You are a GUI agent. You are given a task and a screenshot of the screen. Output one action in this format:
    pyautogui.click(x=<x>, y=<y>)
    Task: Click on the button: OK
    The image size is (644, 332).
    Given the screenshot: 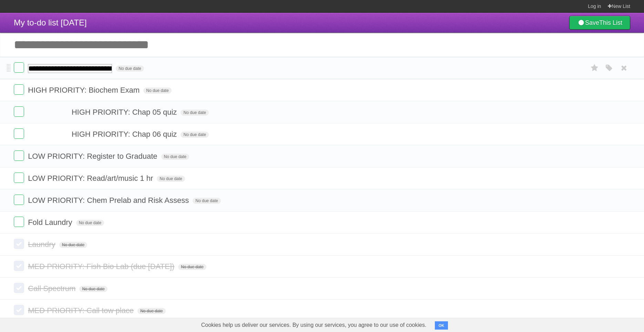 What is the action you would take?
    pyautogui.click(x=441, y=325)
    